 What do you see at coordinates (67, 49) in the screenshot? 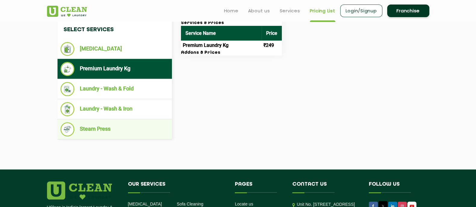
I see `img: Dry Cleaning` at bounding box center [67, 49].